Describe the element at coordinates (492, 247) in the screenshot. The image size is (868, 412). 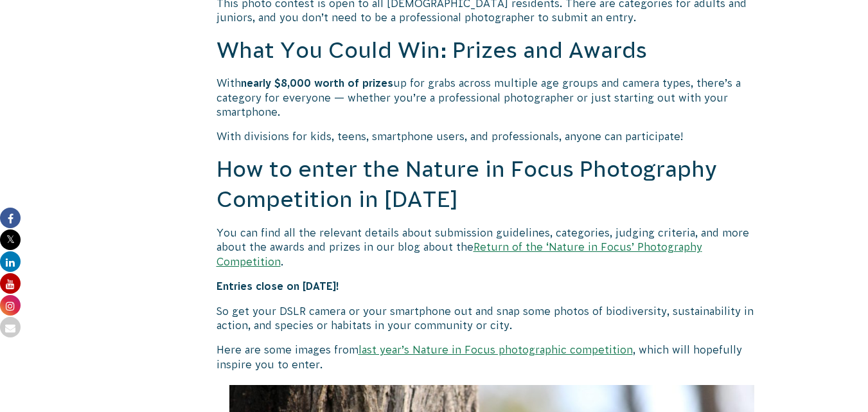
I see `p: You can find all the relevant details about submission guidelines, categories, judging criteria, ...` at that location.